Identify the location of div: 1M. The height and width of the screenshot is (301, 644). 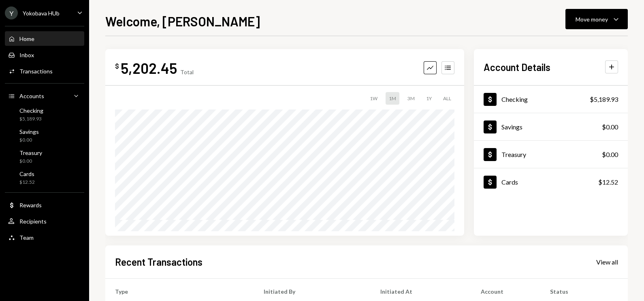
(392, 98).